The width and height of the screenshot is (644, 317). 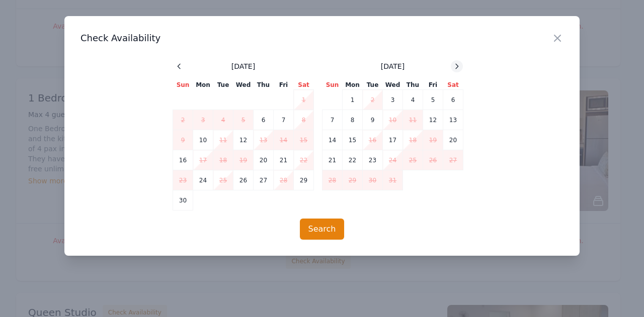 I want to click on h3: Check Availability, so click(x=322, y=38).